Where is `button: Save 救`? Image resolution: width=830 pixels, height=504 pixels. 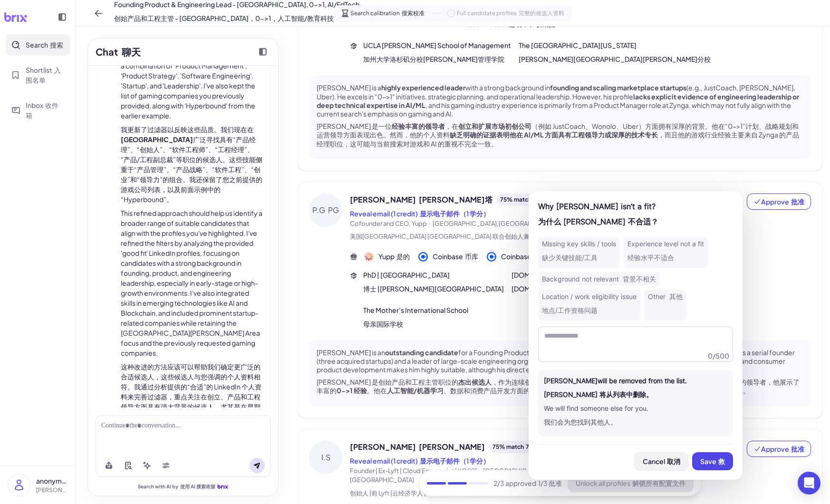
button: Save 救 is located at coordinates (712, 461).